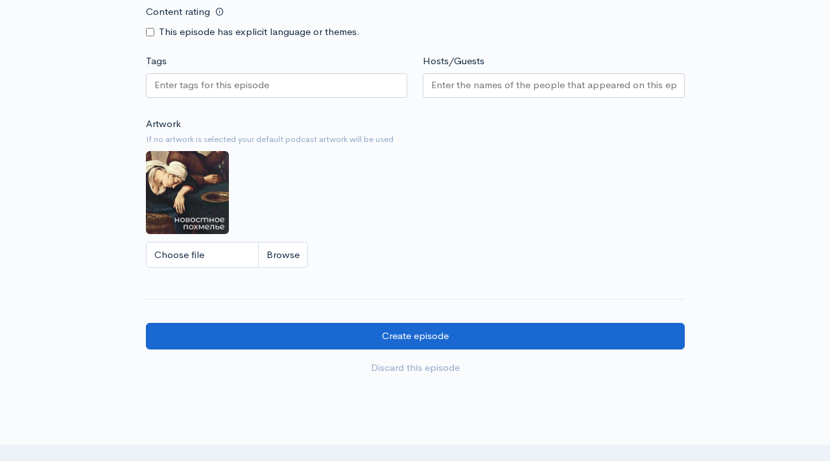 The image size is (830, 461). Describe the element at coordinates (259, 32) in the screenshot. I see `label: This episode has explicit language or themes.` at that location.